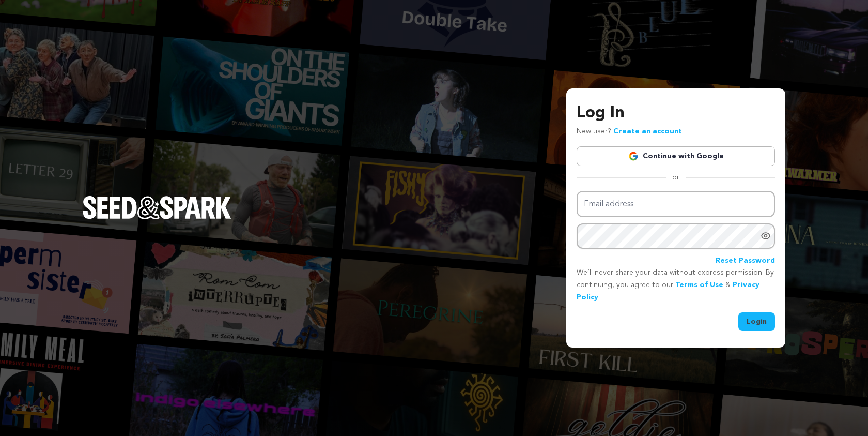 Image resolution: width=868 pixels, height=436 pixels. What do you see at coordinates (766, 236) in the screenshot?
I see `a: Show password as plain text. Warning: this will display your password on the screen.` at bounding box center [766, 236].